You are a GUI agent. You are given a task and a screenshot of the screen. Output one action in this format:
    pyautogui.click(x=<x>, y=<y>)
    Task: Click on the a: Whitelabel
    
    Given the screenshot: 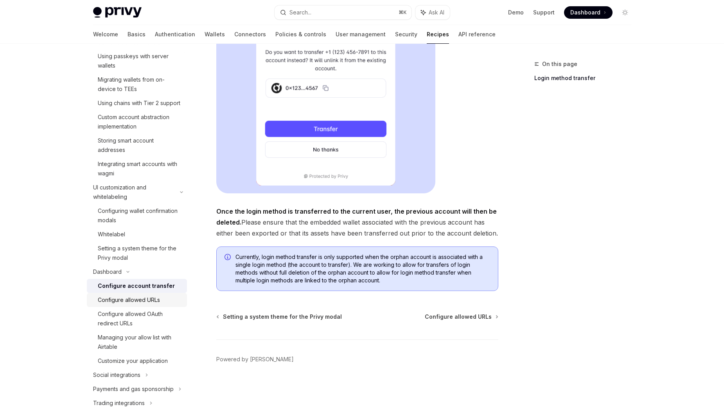 What is the action you would take?
    pyautogui.click(x=137, y=235)
    